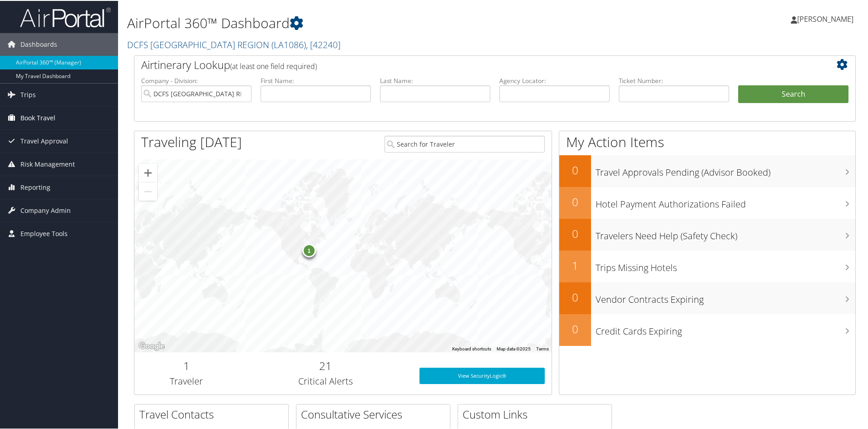  What do you see at coordinates (708, 266) in the screenshot?
I see `a: 1Trips Missing Hotels` at bounding box center [708, 266].